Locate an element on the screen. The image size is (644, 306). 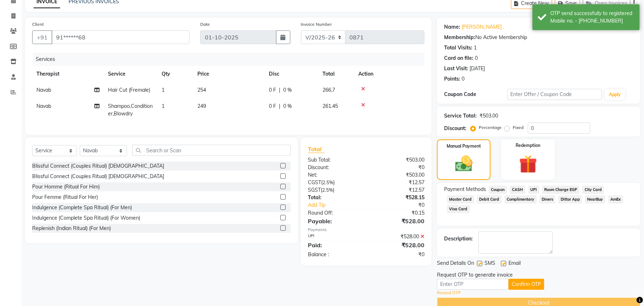
th: Service is located at coordinates (130, 74).